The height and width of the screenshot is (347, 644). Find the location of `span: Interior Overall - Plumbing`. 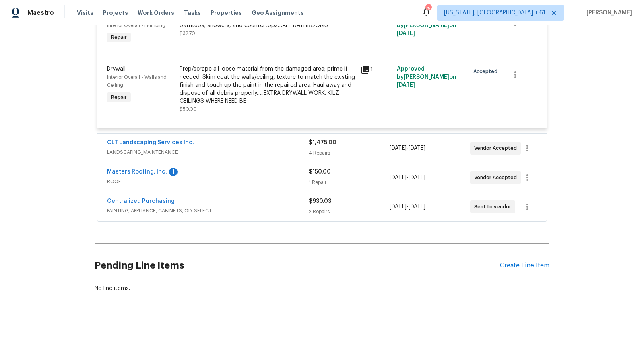

span: Interior Overall - Plumbing is located at coordinates (136, 26).